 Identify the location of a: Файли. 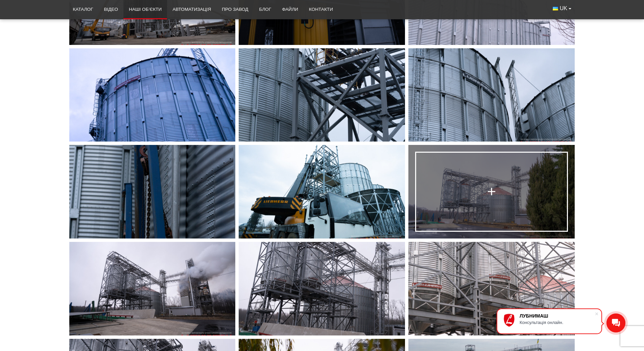
(290, 9).